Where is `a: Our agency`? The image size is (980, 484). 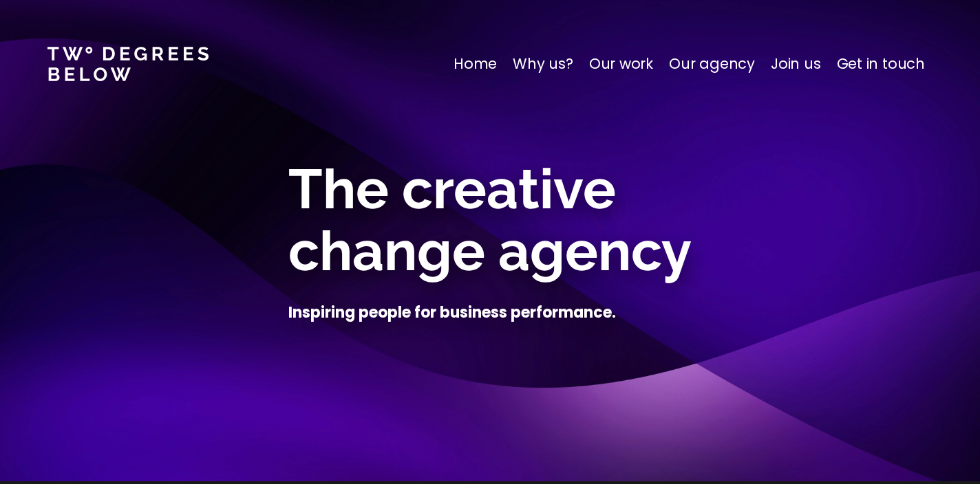
a: Our agency is located at coordinates (712, 64).